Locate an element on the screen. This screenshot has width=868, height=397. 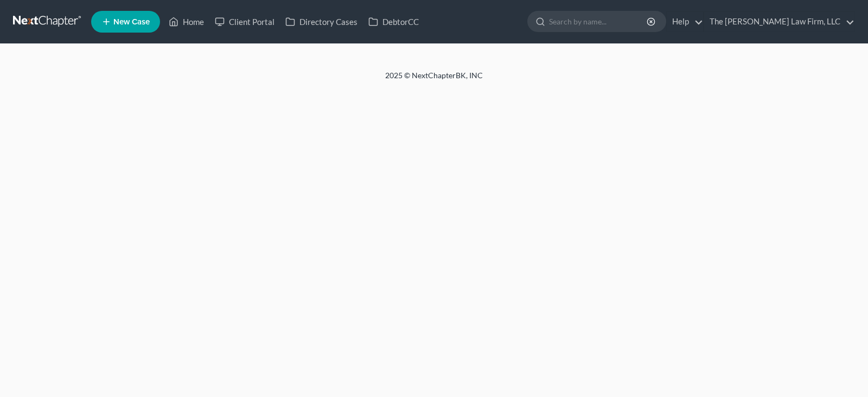
a: Directory Cases is located at coordinates (321, 22).